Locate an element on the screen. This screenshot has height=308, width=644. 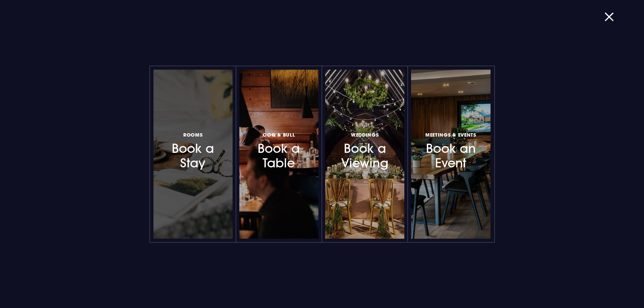
h3: Book an Event is located at coordinates (451, 150).